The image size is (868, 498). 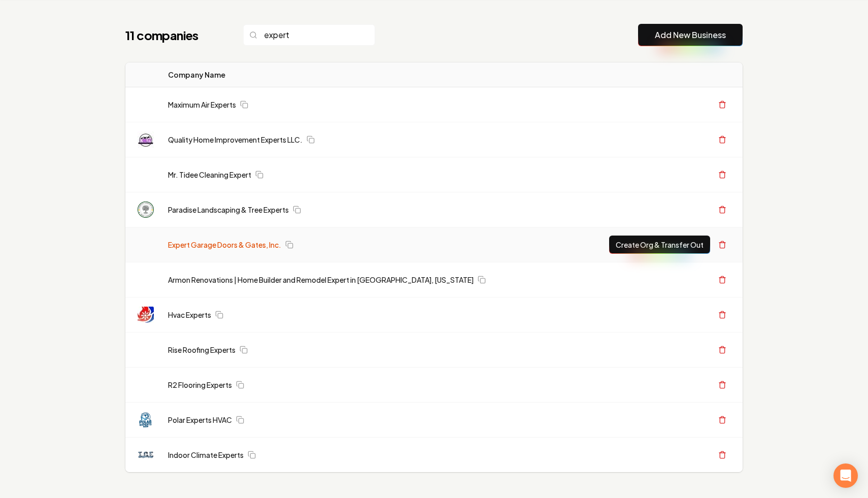 I want to click on a: Paradise Landscaping & Tree Experts, so click(x=229, y=210).